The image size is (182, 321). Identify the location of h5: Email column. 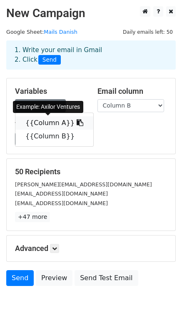
(133, 91).